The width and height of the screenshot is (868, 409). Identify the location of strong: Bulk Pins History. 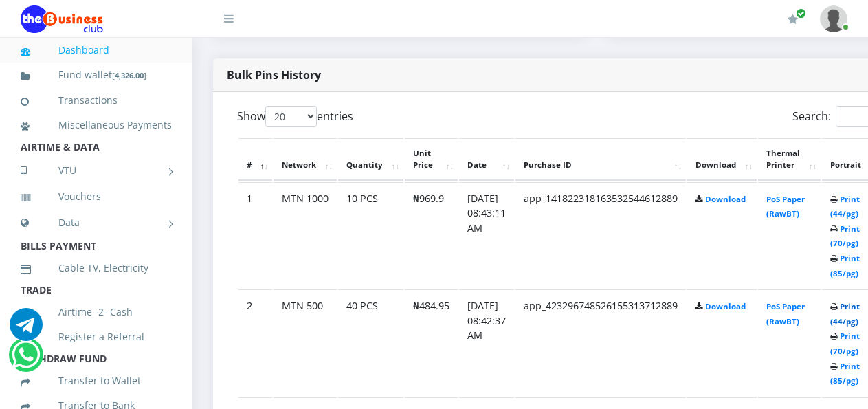
(273, 75).